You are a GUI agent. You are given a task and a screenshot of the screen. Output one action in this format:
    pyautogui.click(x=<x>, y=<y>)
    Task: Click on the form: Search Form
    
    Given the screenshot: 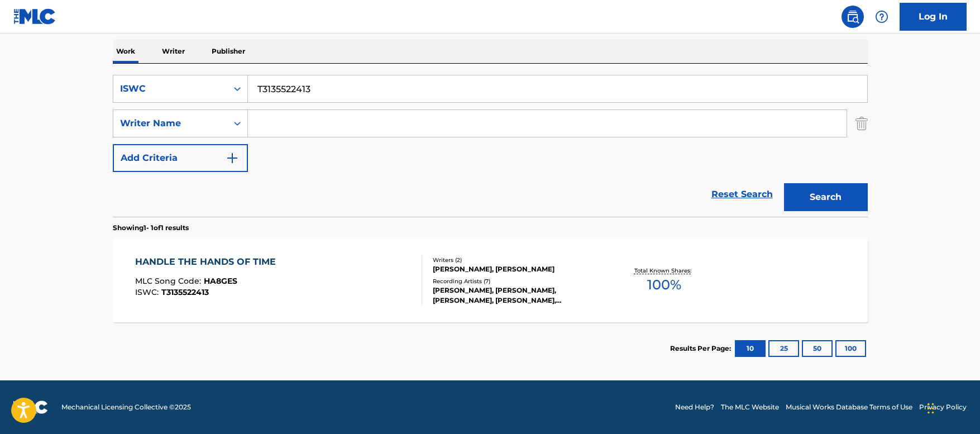 What is the action you would take?
    pyautogui.click(x=490, y=146)
    